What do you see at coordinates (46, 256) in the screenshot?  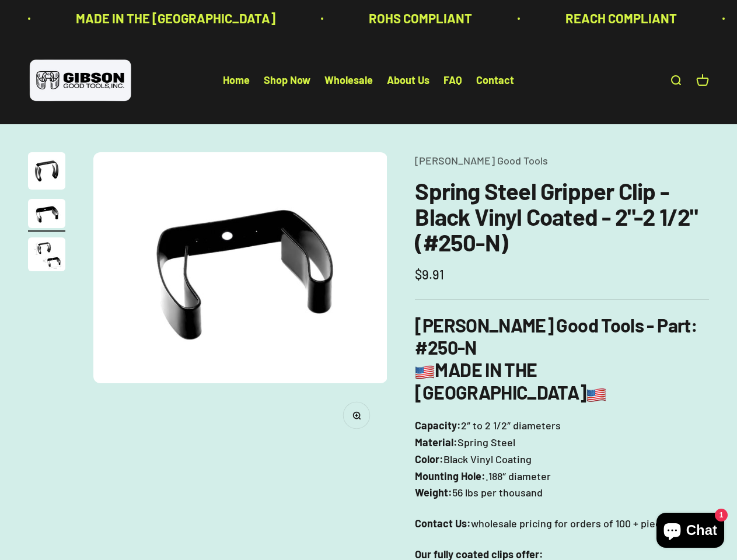 I see `button: Go to item 3` at bounding box center [46, 256].